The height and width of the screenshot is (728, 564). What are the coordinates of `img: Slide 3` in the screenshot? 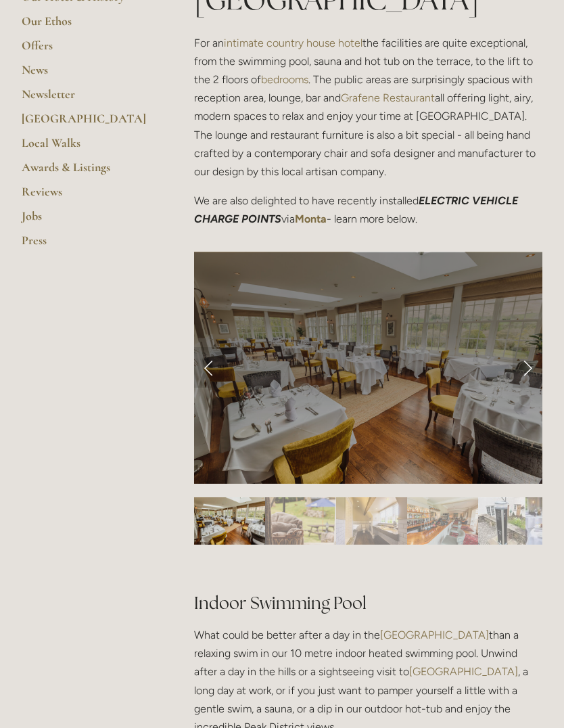 It's located at (372, 521).